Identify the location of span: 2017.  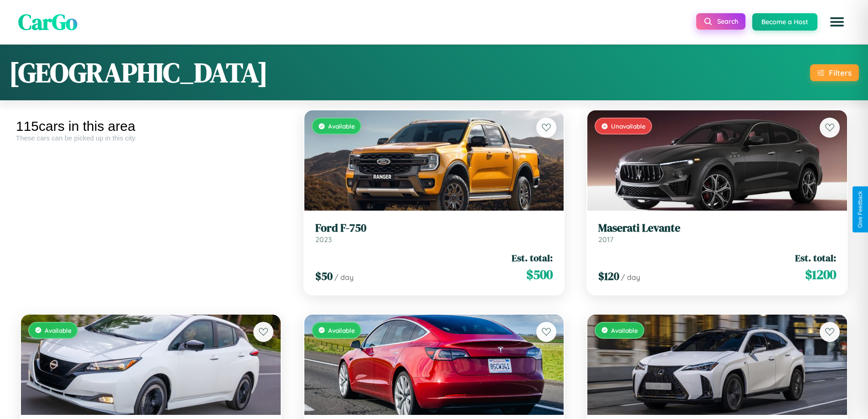
(605, 239).